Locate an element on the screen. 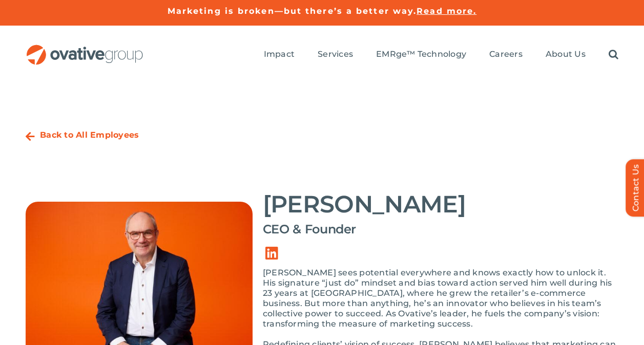  a: EMRge™ Technology is located at coordinates (421, 55).